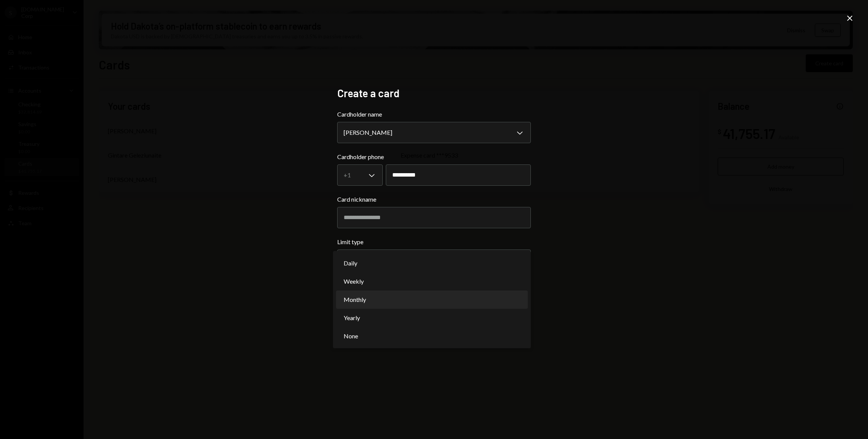 The image size is (868, 439). What do you see at coordinates (434, 93) in the screenshot?
I see `h2: Create a card` at bounding box center [434, 93].